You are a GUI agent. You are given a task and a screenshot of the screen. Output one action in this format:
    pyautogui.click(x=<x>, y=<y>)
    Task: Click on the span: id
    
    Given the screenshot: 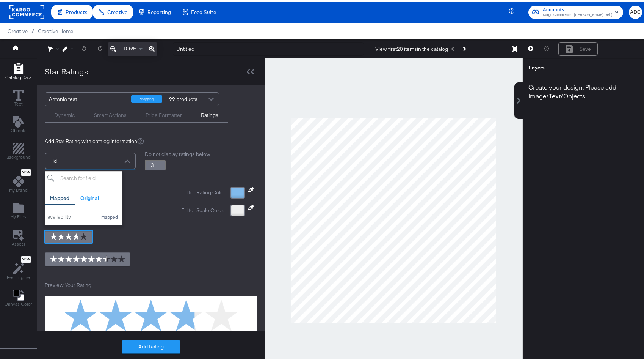 What is the action you would take?
    pyautogui.click(x=55, y=160)
    